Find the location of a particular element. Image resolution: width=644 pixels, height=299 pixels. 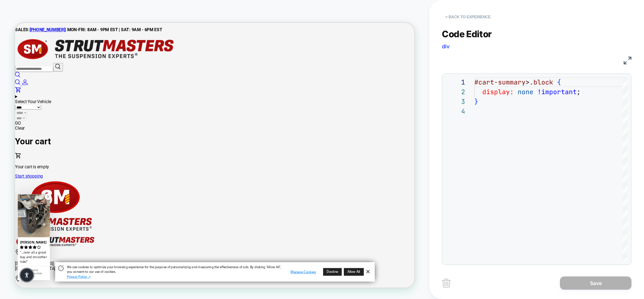

button: search button is located at coordinates (58, 59).